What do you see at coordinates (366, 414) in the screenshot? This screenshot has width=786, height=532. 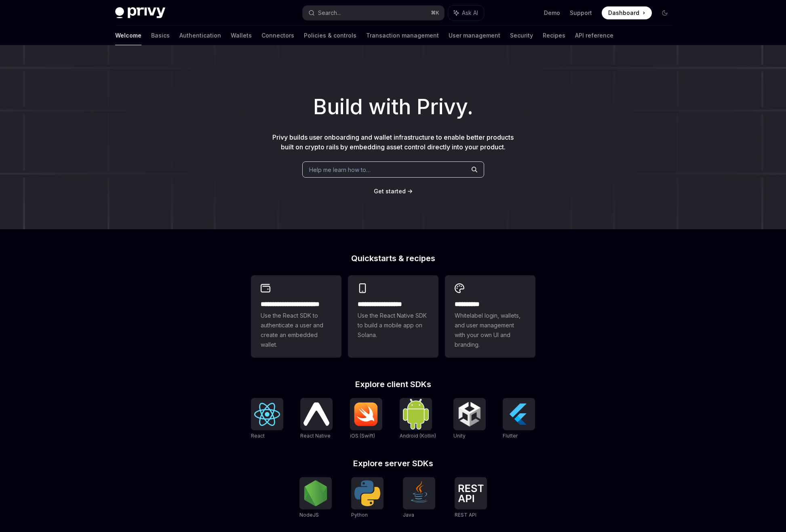 I see `img: iOS (Swift)` at bounding box center [366, 414].